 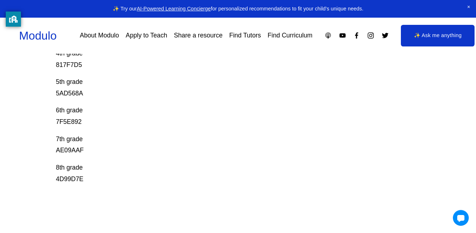 I want to click on p: 6th grade 7F5E892, so click(x=219, y=116).